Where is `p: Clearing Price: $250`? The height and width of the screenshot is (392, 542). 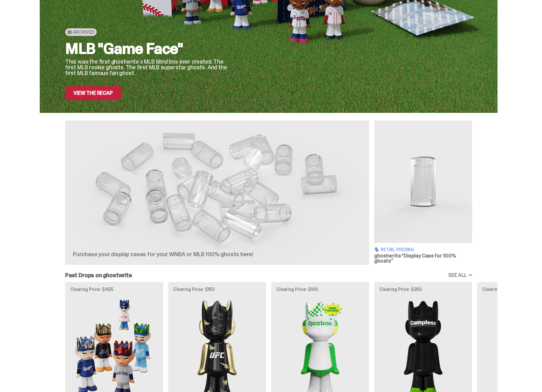 p: Clearing Price: $250 is located at coordinates (423, 290).